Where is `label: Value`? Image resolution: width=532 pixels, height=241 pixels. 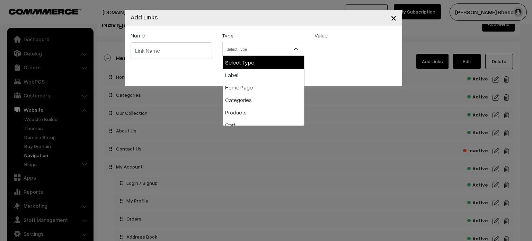 label: Value is located at coordinates (321, 35).